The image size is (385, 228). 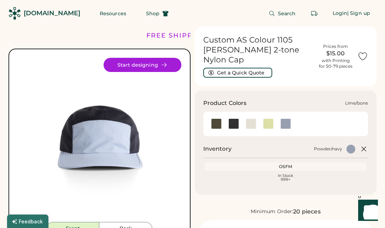 What do you see at coordinates (307, 211) in the screenshot?
I see `div: 20 pieces` at bounding box center [307, 211].